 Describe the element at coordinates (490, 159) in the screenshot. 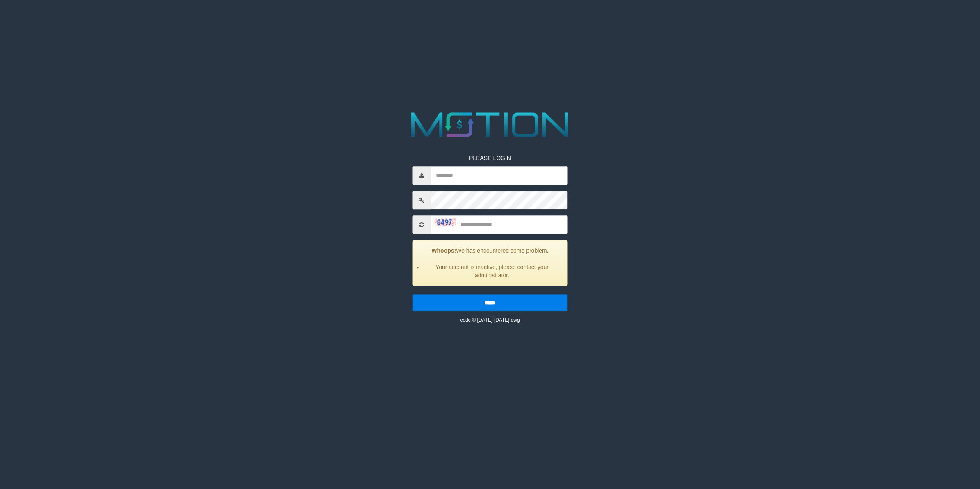

I see `p: PLEASE LOGIN` at that location.